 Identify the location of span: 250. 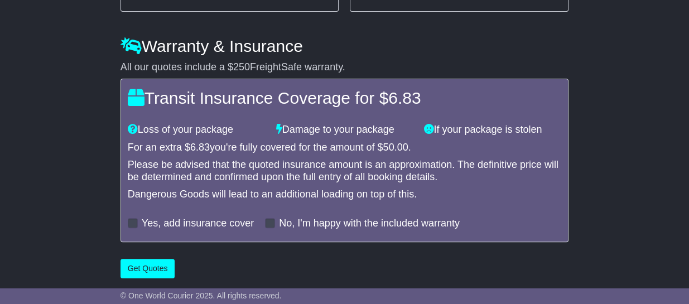
(241, 67).